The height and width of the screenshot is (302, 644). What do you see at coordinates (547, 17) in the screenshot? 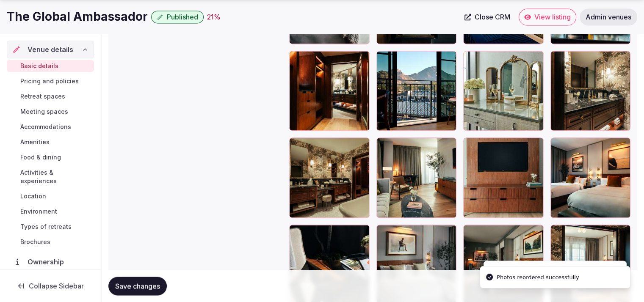
I see `a: View listing` at bounding box center [547, 17].